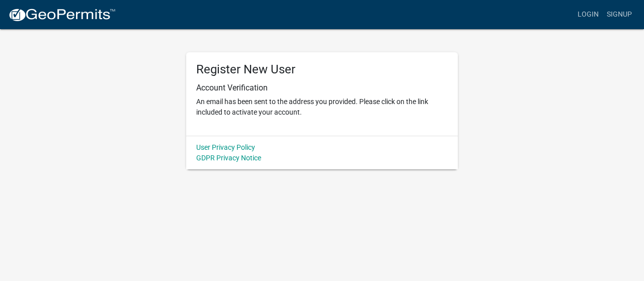  What do you see at coordinates (225, 148) in the screenshot?
I see `a: User Privacy Policy` at bounding box center [225, 148].